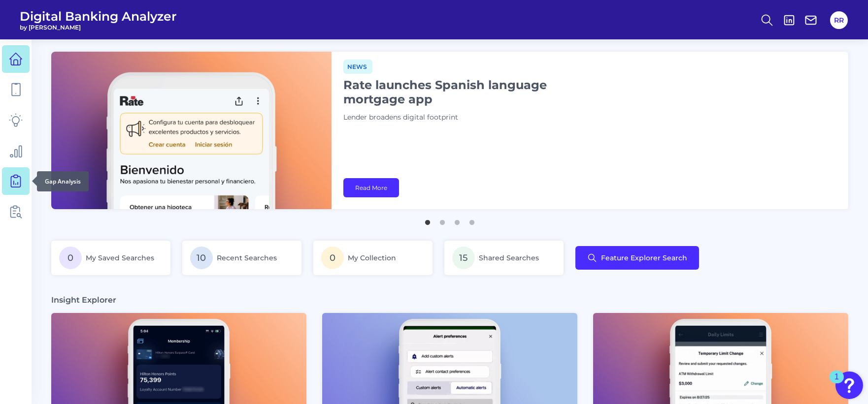  I want to click on button: 1, so click(427, 220).